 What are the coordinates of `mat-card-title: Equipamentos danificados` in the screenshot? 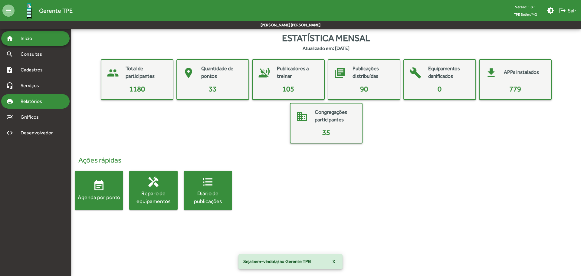 It's located at (449, 72).